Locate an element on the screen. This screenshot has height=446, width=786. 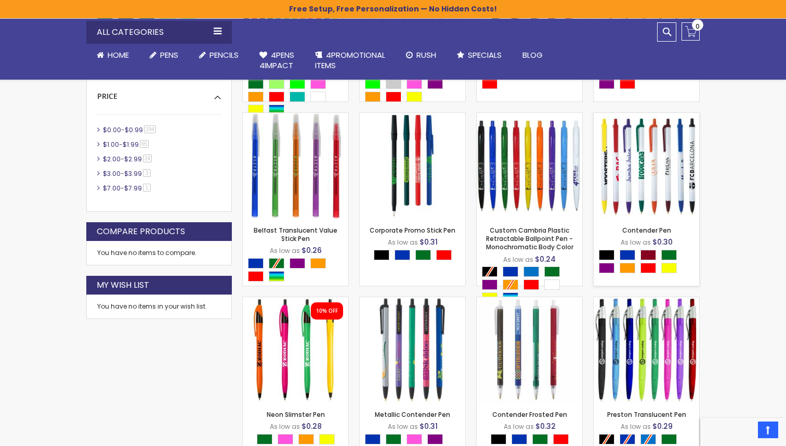
img: Preston Translucent Pen is located at coordinates (646, 349).